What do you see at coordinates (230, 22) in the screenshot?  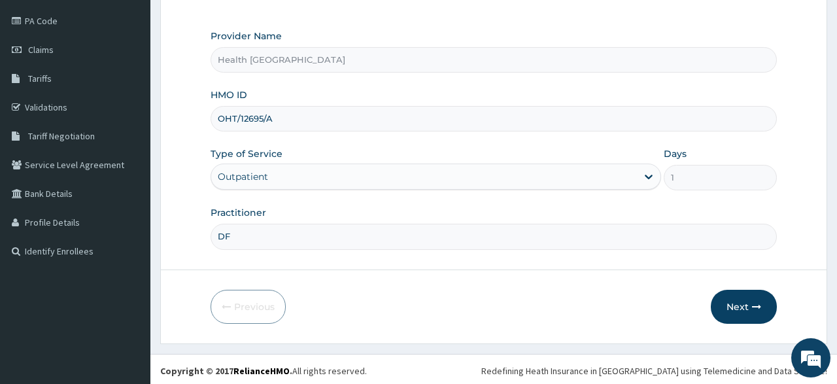 I see `div: Minimize live chat window` at bounding box center [230, 22].